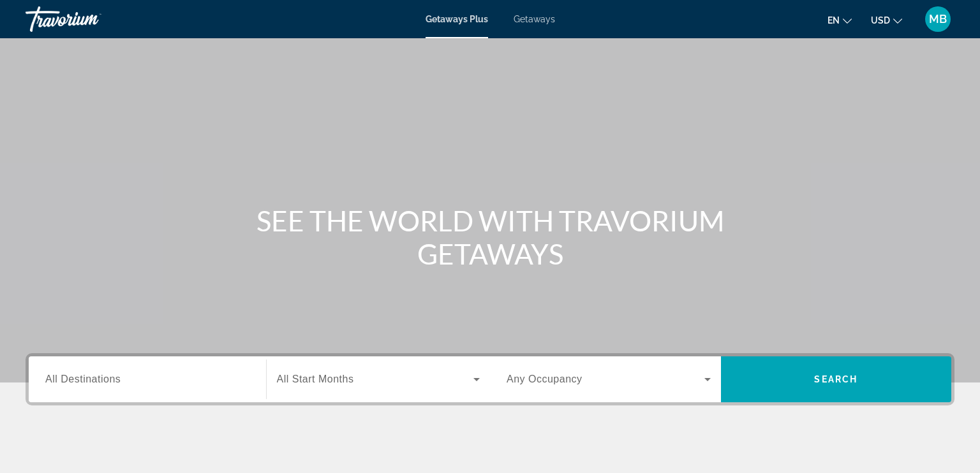  I want to click on span: MB, so click(938, 19).